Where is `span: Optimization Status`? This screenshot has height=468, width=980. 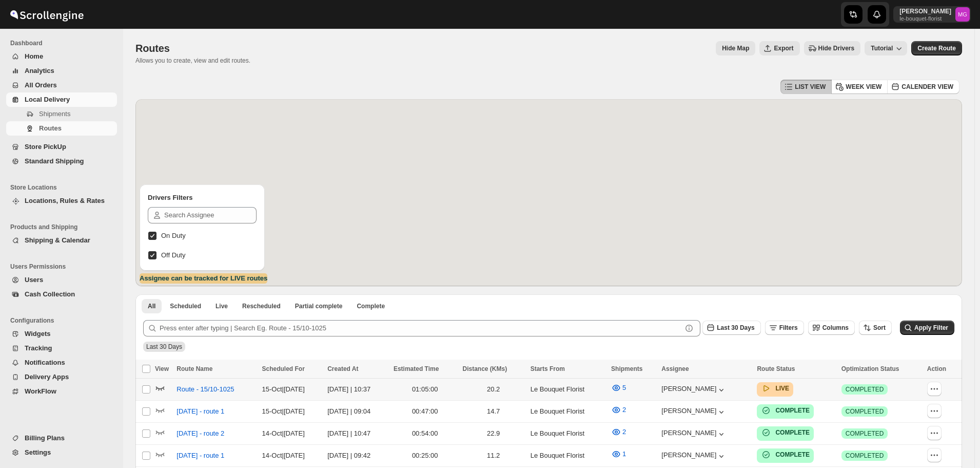 span: Optimization Status is located at coordinates (870, 368).